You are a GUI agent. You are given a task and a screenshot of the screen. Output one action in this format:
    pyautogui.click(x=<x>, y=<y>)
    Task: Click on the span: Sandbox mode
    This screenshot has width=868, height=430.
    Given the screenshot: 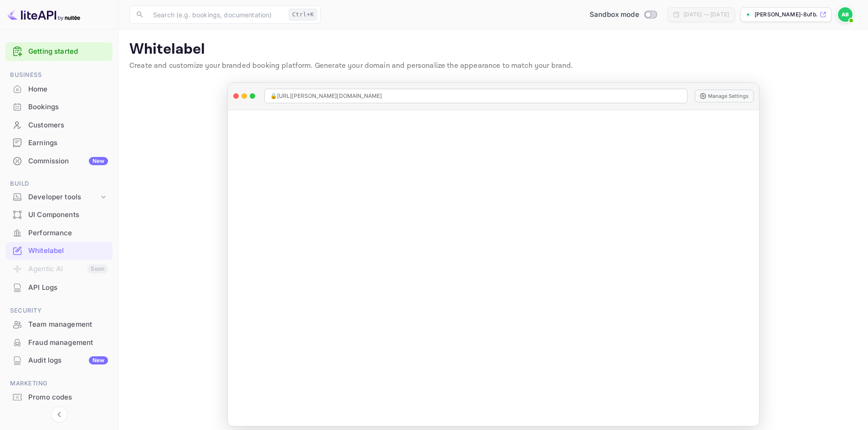 What is the action you would take?
    pyautogui.click(x=614, y=14)
    